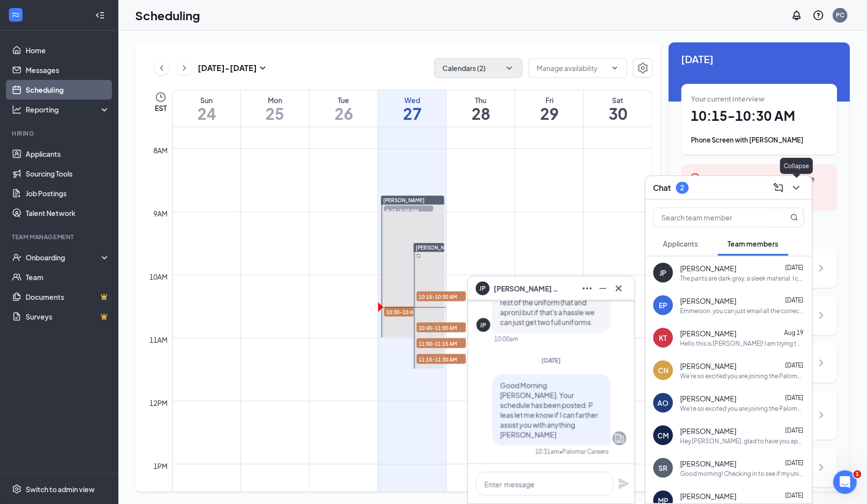  Describe the element at coordinates (409, 311) in the screenshot. I see `span: 10:30-10:45 AM` at that location.